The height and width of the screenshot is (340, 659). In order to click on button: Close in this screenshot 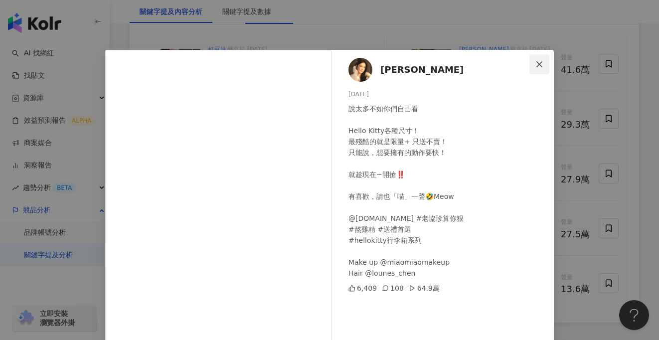, I will do `click(539, 64)`.